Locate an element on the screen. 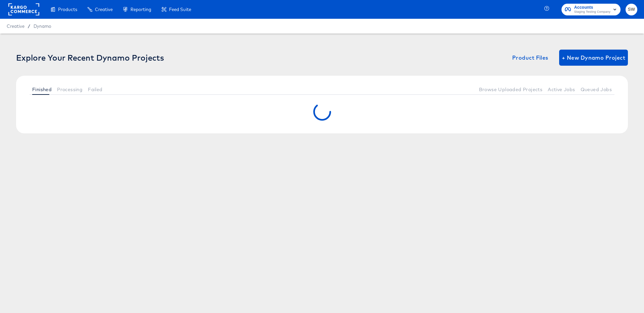 This screenshot has width=644, height=313. span: Staging Testing Company is located at coordinates (592, 12).